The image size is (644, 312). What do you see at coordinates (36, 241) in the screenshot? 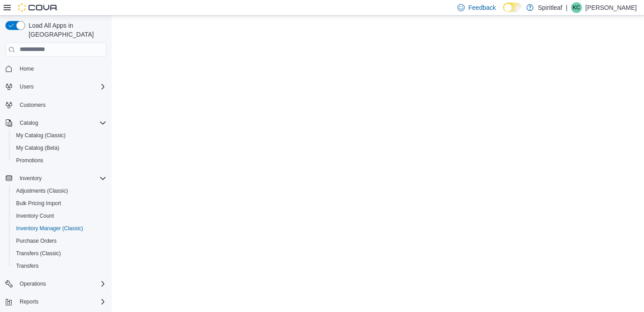
I see `a: Purchase Orders` at bounding box center [36, 241].